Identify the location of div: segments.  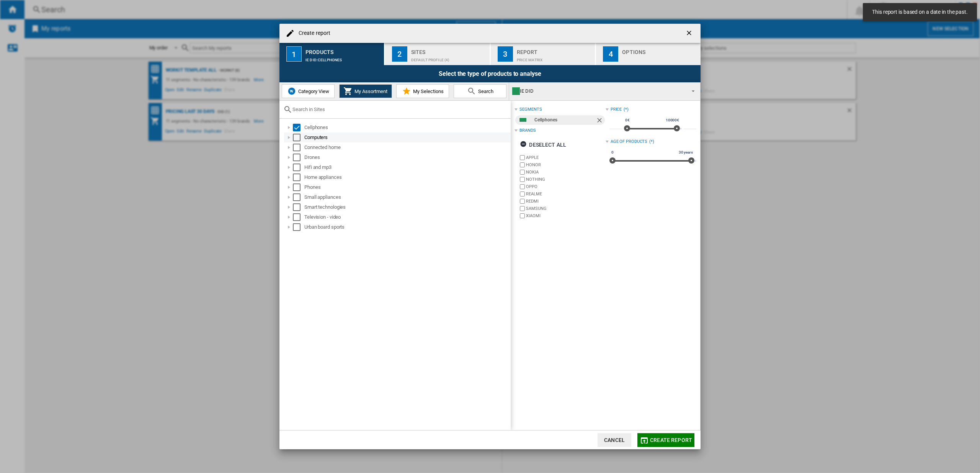
(530, 110).